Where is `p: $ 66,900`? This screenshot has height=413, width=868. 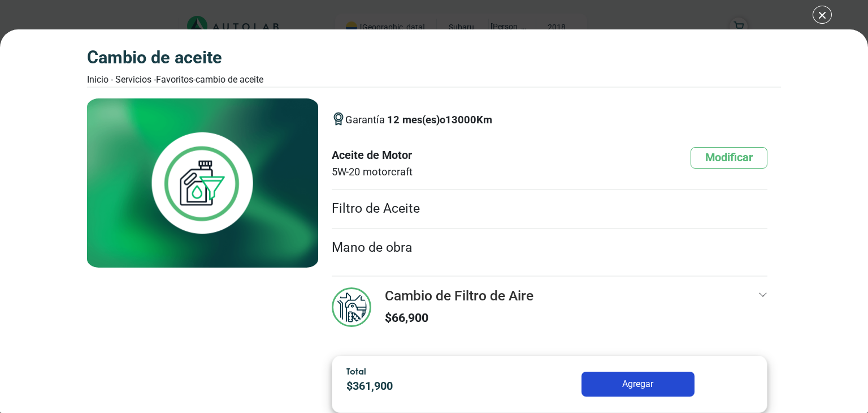 p: $ 66,900 is located at coordinates (459, 318).